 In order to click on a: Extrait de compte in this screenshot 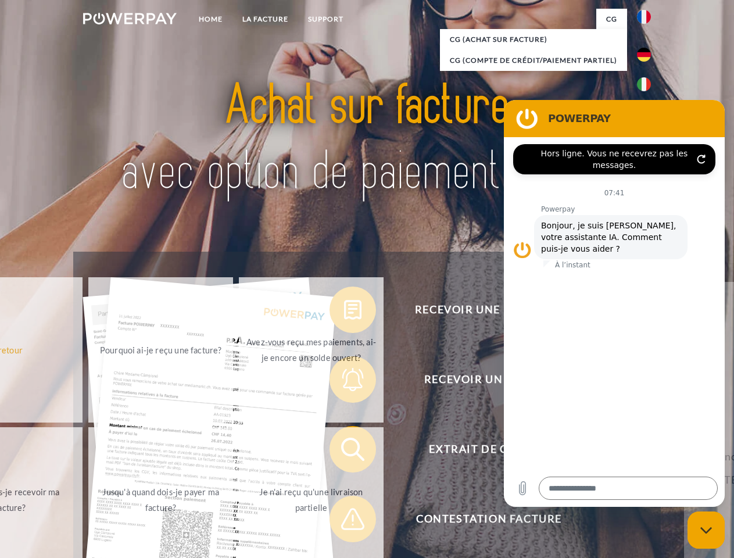, I will do `click(481, 449)`.